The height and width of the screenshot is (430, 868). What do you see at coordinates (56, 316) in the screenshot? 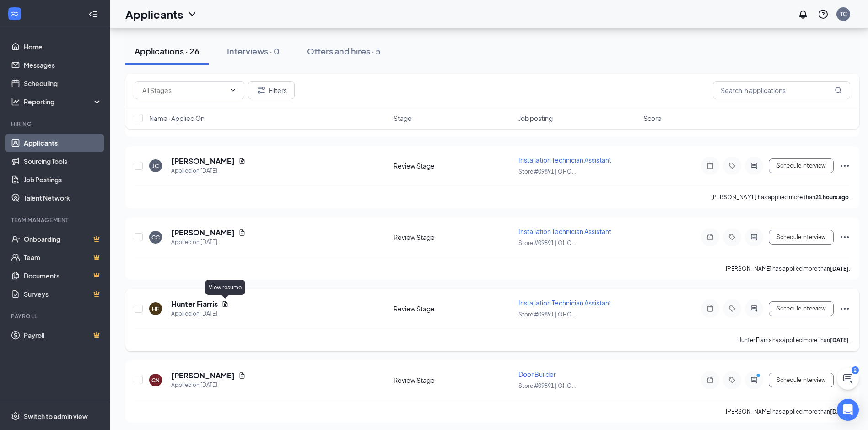
I see `div: Payroll` at bounding box center [56, 316].